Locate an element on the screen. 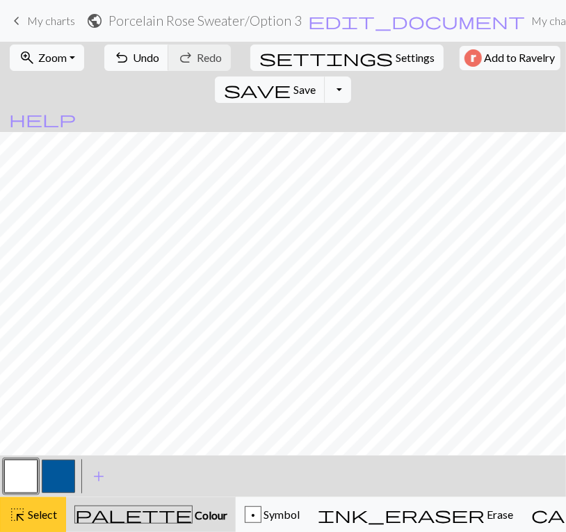 The width and height of the screenshot is (566, 532). span: ink_eraser is located at coordinates (401, 515).